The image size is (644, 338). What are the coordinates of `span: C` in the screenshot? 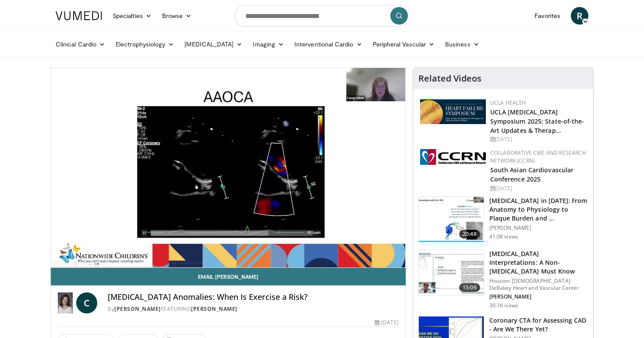 It's located at (86, 303).